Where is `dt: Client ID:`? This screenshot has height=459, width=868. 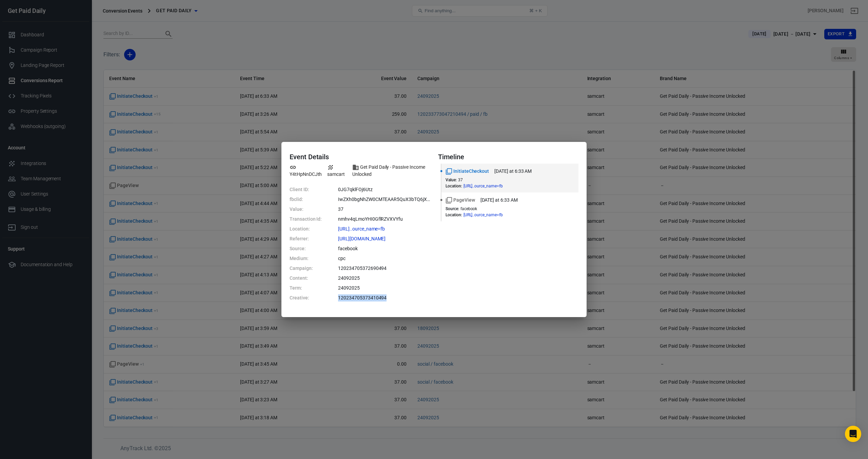 dt: Client ID: is located at coordinates (306, 189).